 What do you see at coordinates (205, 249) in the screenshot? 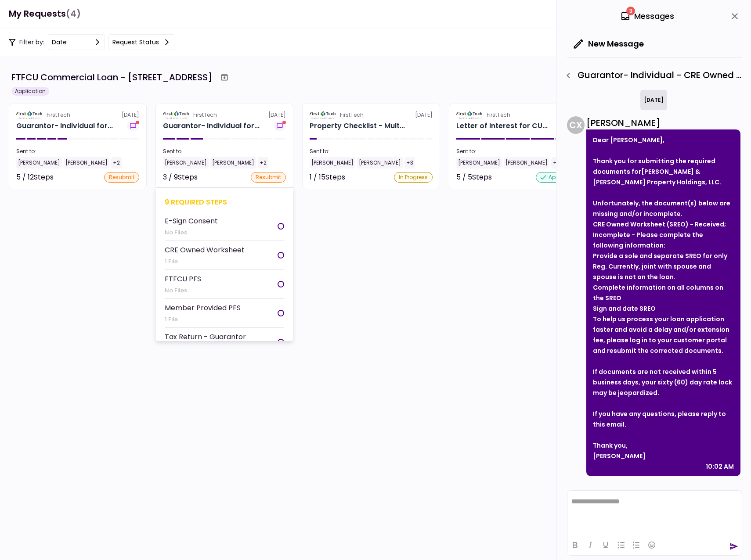
I see `div: CRE Owned Worksheet` at bounding box center [205, 249].